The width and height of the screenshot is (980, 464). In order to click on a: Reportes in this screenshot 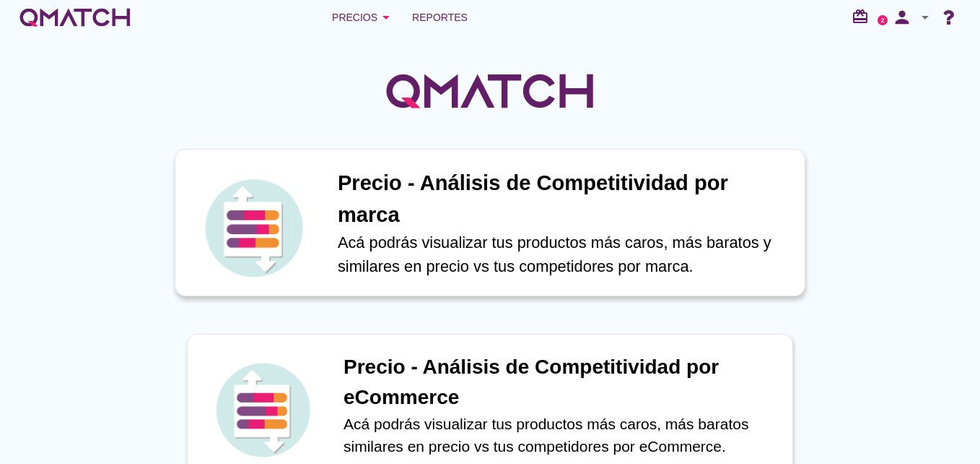, I will do `click(439, 17)`.